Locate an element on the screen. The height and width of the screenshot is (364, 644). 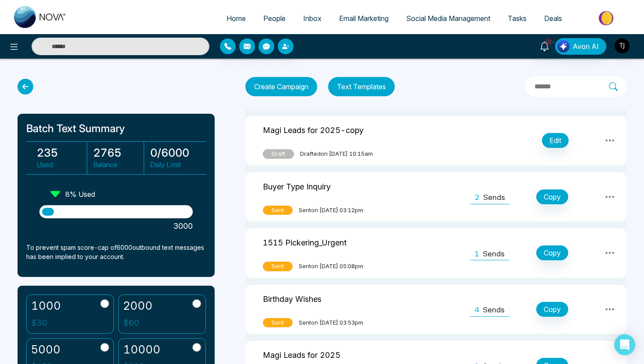
a: Deals is located at coordinates (553, 18).